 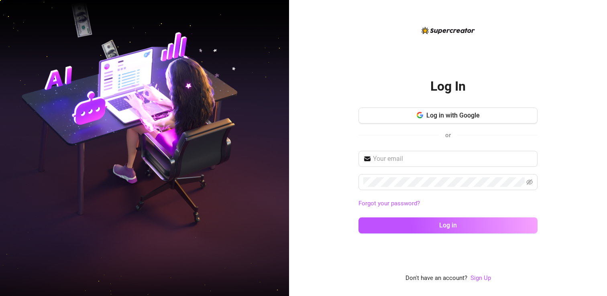 What do you see at coordinates (448, 225) in the screenshot?
I see `span: Log in` at bounding box center [448, 225].